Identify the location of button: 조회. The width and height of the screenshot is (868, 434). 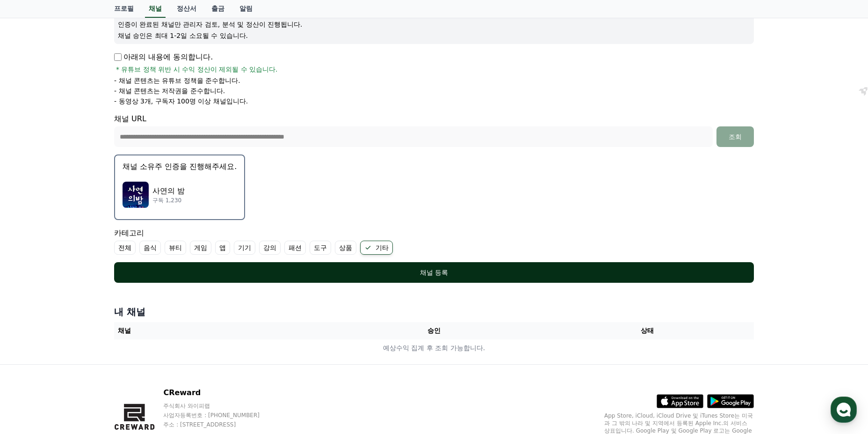
(735, 137).